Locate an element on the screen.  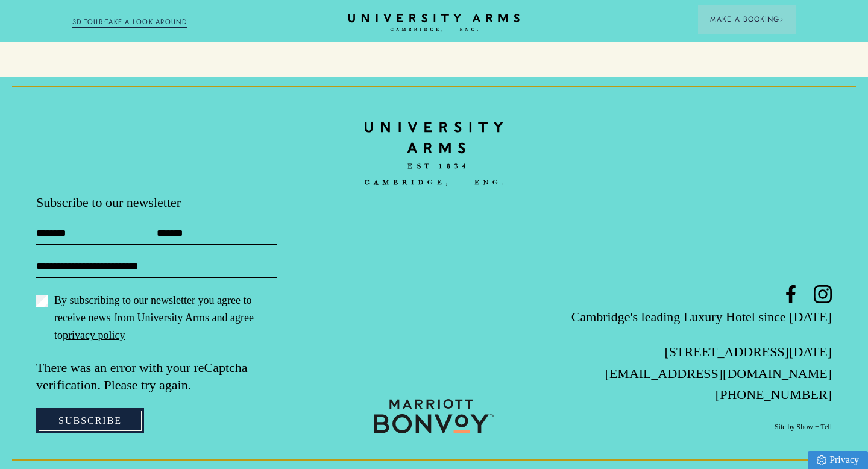
a: Instagram is located at coordinates (822, 294).